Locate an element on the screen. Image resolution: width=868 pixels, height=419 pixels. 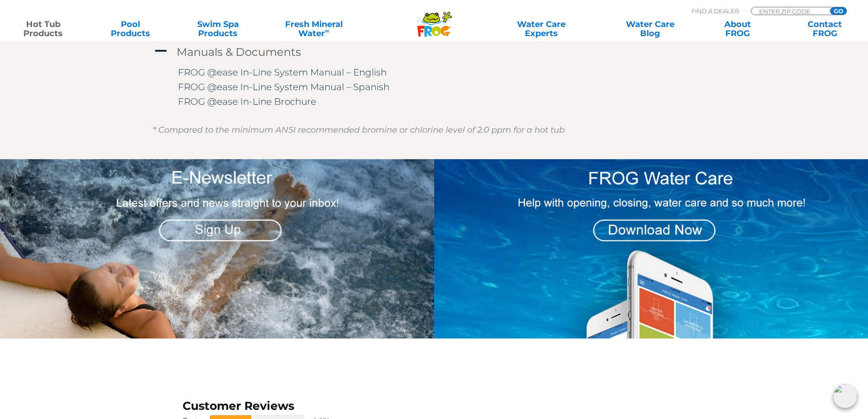
a: Hot TubProducts is located at coordinates (43, 29).